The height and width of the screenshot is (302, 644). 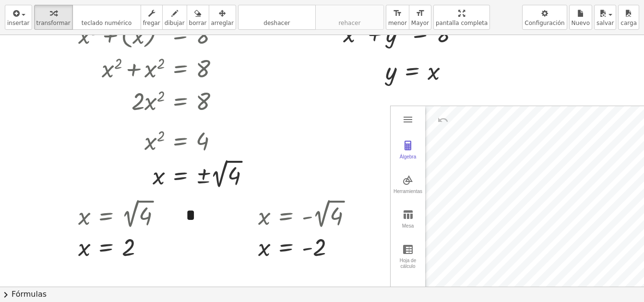 What do you see at coordinates (107, 17) in the screenshot?
I see `button: tecladoteclado numérico` at bounding box center [107, 17].